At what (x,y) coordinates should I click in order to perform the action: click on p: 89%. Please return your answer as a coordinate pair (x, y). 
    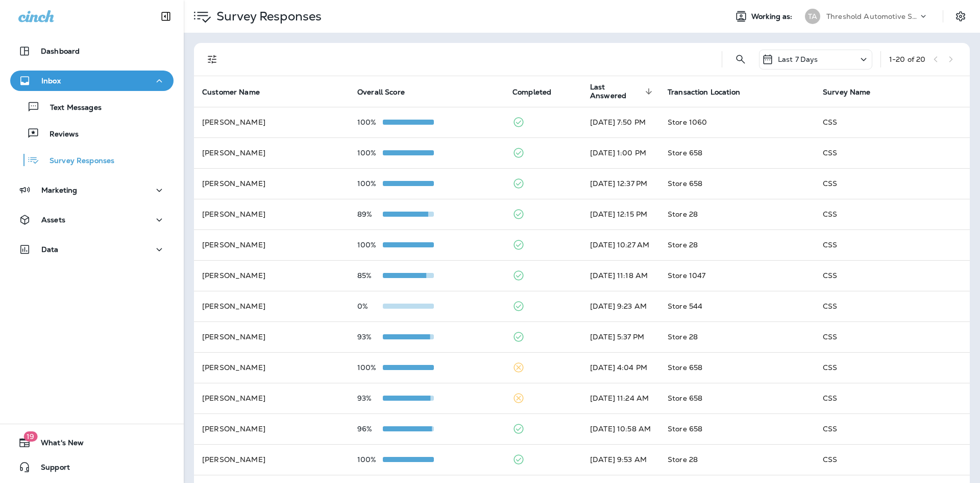
    Looking at the image, I should click on (370, 214).